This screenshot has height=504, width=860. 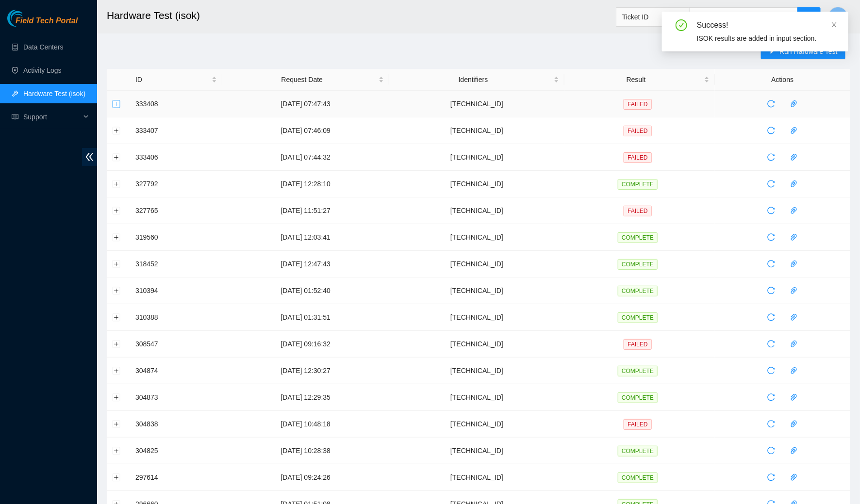 I want to click on span: double-left, so click(x=89, y=157).